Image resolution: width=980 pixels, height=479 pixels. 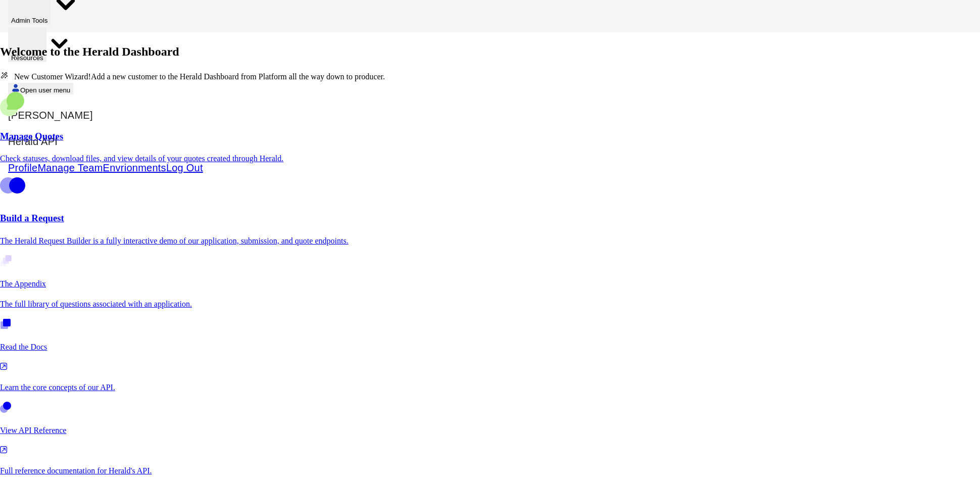 What do you see at coordinates (135, 167) in the screenshot?
I see `a: Envrionments` at bounding box center [135, 167].